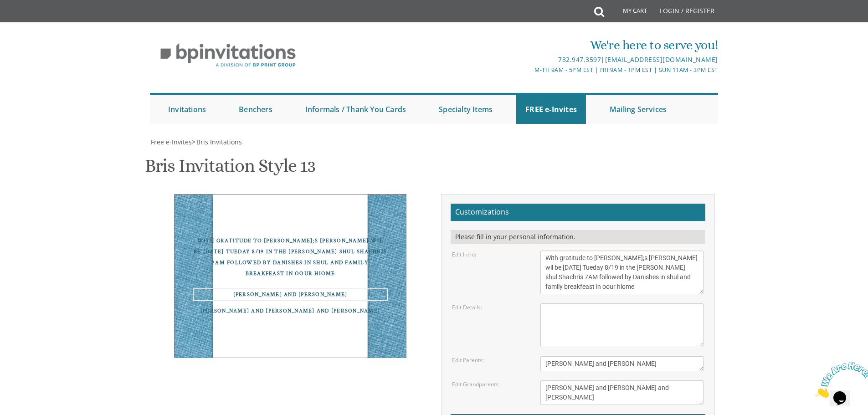  What do you see at coordinates (464, 254) in the screenshot?
I see `label: Edit Intro:` at bounding box center [464, 254].